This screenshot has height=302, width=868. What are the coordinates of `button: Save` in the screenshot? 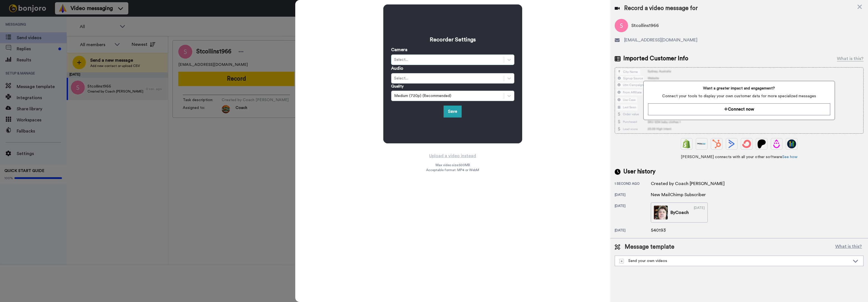 It's located at (453, 111).